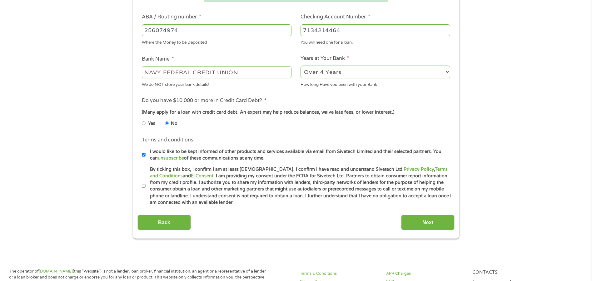  What do you see at coordinates (171, 158) in the screenshot?
I see `a: unsubscribe` at bounding box center [171, 158].